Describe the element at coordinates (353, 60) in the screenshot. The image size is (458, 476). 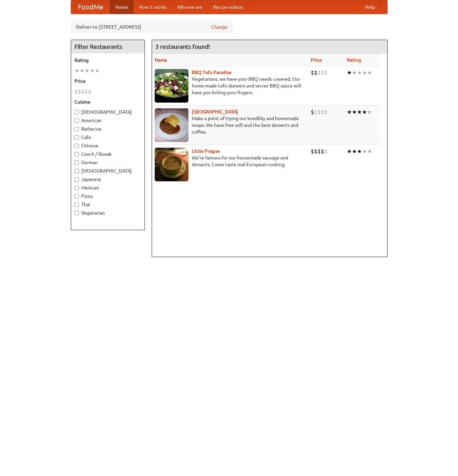
I see `a: Rating` at that location.